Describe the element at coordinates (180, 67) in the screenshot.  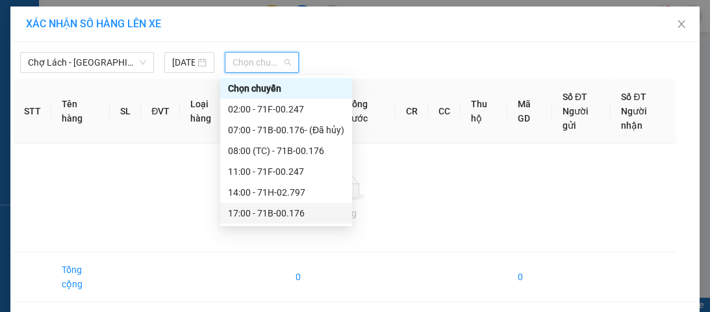
I see `div: 0335344006` at that location.